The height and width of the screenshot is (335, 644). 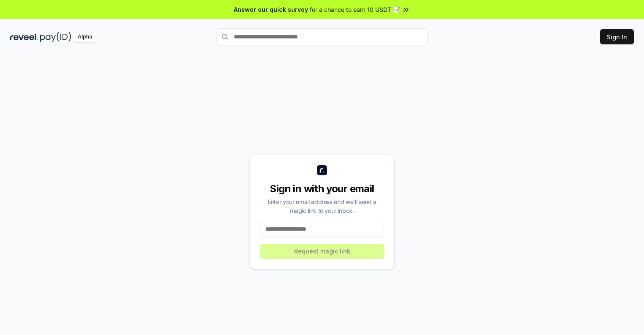 I want to click on div: Alpha, so click(x=85, y=37).